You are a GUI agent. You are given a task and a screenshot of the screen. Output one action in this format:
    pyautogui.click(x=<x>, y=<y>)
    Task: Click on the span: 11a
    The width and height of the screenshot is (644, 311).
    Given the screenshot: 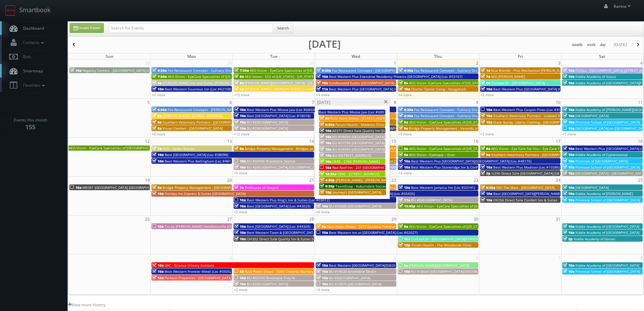 What is the action you would take?
    pyautogui.click(x=404, y=200)
    